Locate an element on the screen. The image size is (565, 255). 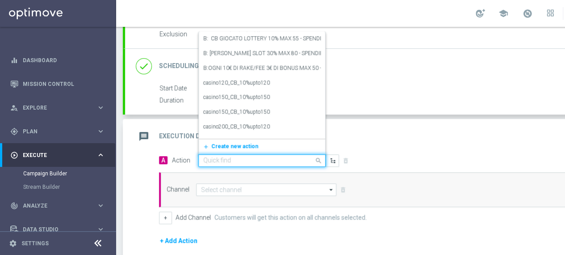
h2: Scheduling is located at coordinates (179, 66).